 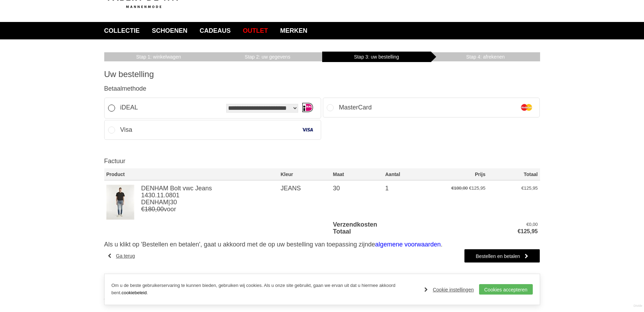 I want to click on div: Als u klikt op 'Bestellen en betalen', gaat u akkoord met de op uw bestelling van toepassing zijn..., so click(x=322, y=244).